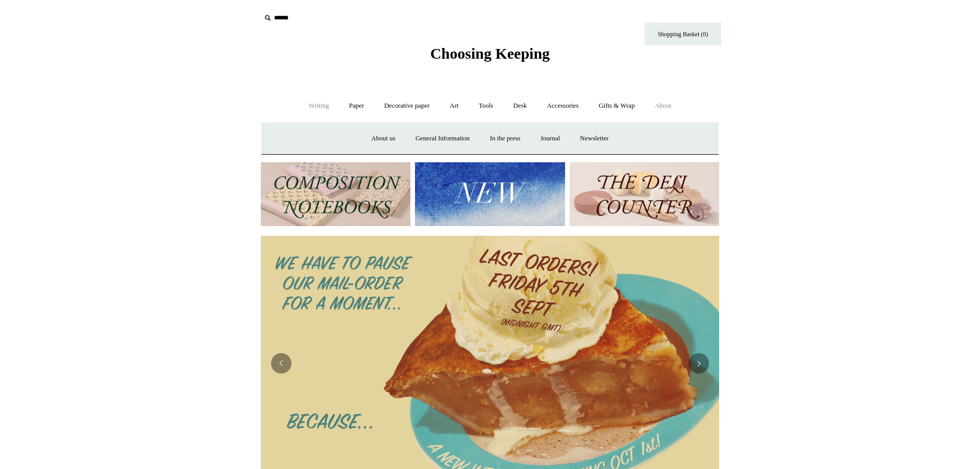  Describe the element at coordinates (683, 34) in the screenshot. I see `a: Shopping Basket (0)` at that location.